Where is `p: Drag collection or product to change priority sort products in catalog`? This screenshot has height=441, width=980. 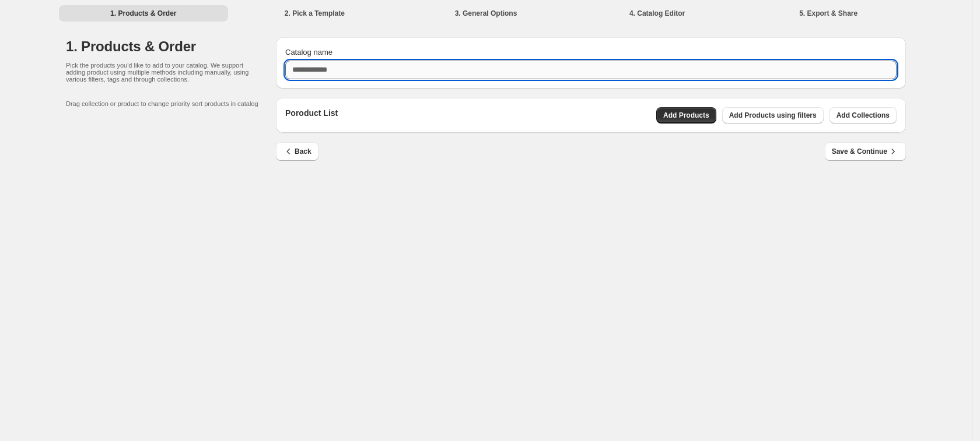 p: Drag collection or product to change priority sort products in catalog is located at coordinates (171, 104).